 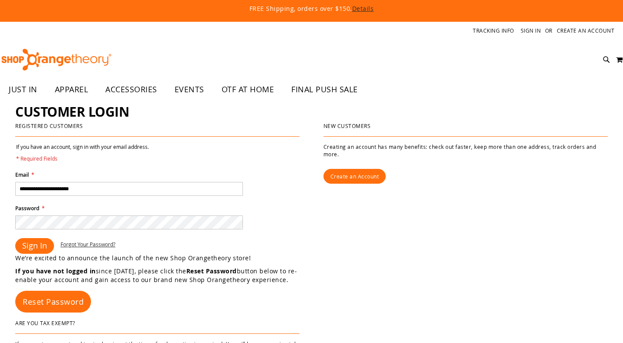 I want to click on a: Details, so click(x=363, y=8).